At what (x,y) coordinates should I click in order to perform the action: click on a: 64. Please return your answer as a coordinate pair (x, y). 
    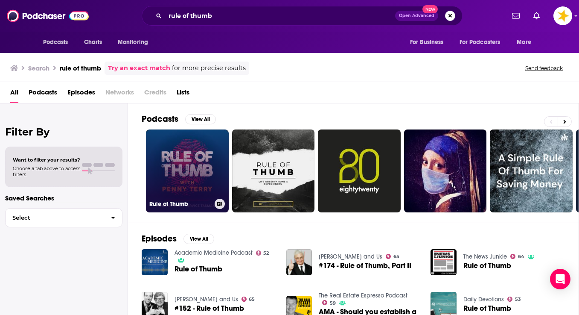
    Looking at the image, I should click on (518, 256).